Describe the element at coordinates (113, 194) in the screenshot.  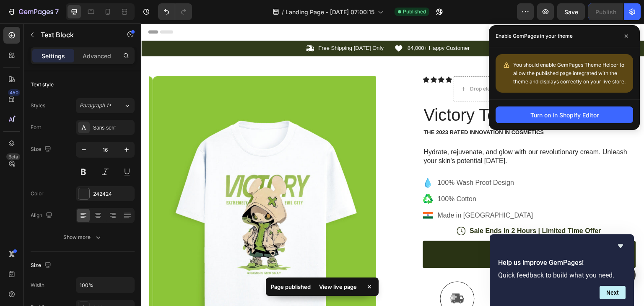
I see `div: 242424` at that location.